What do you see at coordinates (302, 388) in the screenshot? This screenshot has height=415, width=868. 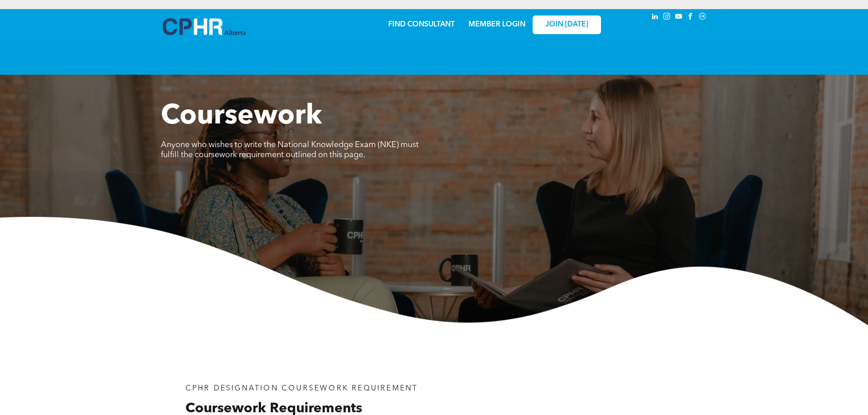 I see `span: CPHR DESIGNATION COURSEWORK REQUIREMENT` at bounding box center [302, 388].